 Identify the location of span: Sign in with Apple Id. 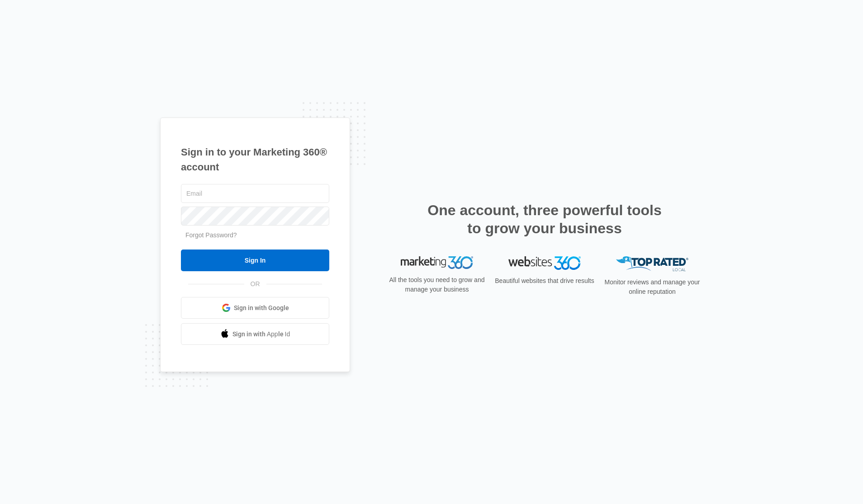
(262, 334).